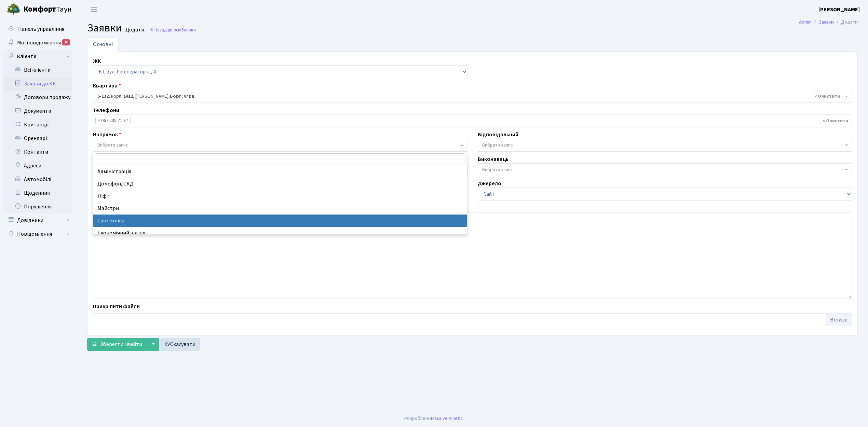  I want to click on button: Зберегти і вийти, so click(116, 345).